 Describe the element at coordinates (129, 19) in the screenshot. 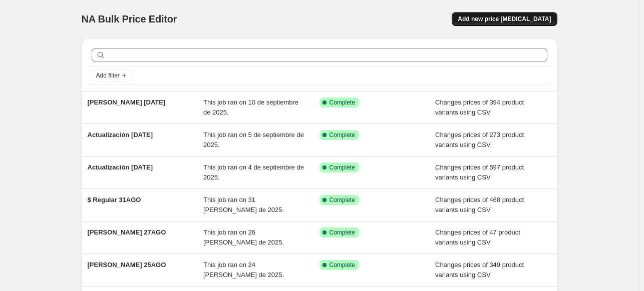

I see `span: NA Bulk Price Editor` at that location.